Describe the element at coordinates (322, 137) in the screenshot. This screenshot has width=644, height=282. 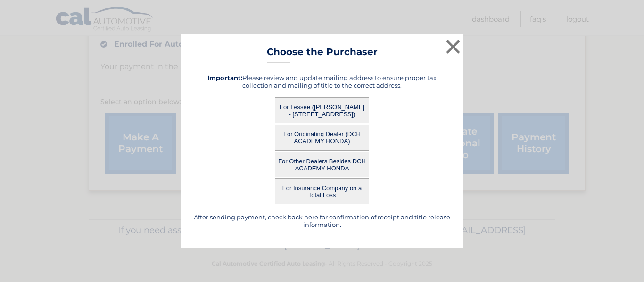
I see `button: For Originating Dealer (DCH ACADEMY HONDA)` at that location.